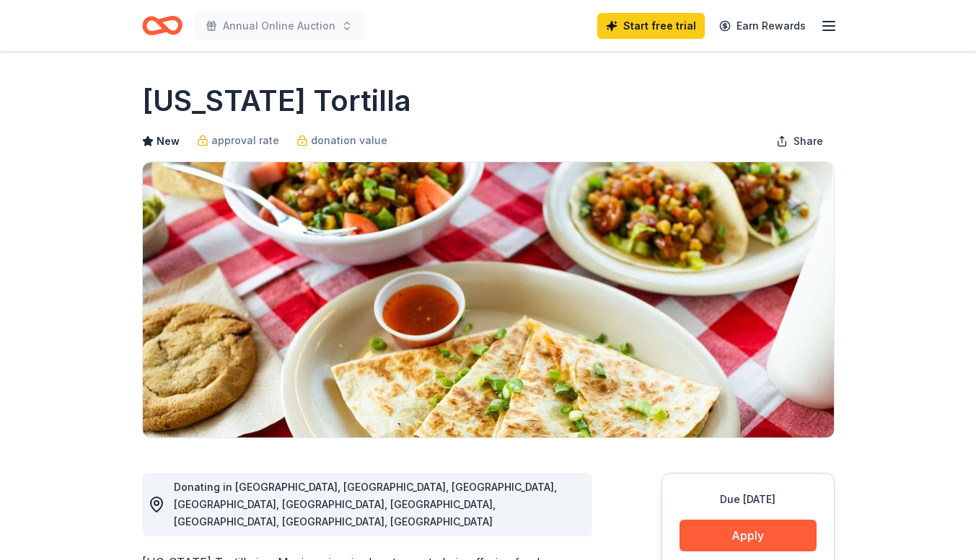 This screenshot has width=976, height=560. I want to click on a: donation value, so click(342, 141).